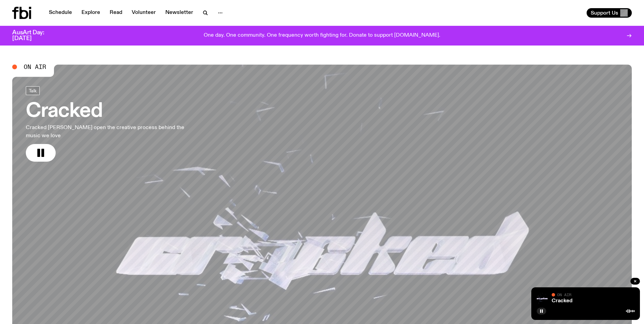 Image resolution: width=644 pixels, height=324 pixels. Describe the element at coordinates (609, 13) in the screenshot. I see `button: Support Us` at that location.